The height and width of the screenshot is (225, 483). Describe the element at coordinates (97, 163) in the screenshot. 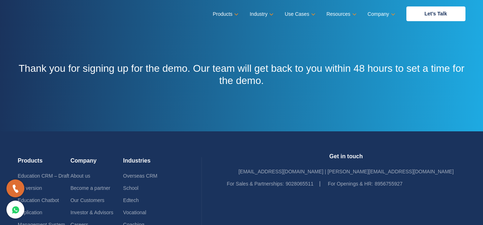

I see `h4: Company` at that location.